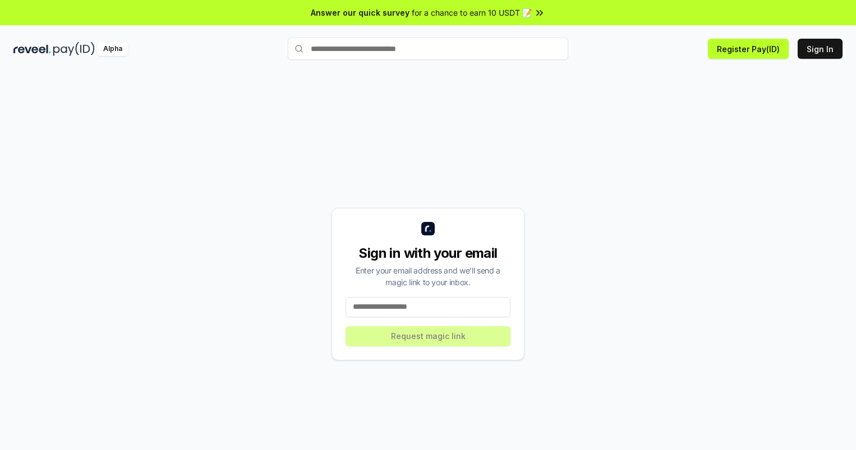 The image size is (856, 450). I want to click on button: Sign In, so click(820, 49).